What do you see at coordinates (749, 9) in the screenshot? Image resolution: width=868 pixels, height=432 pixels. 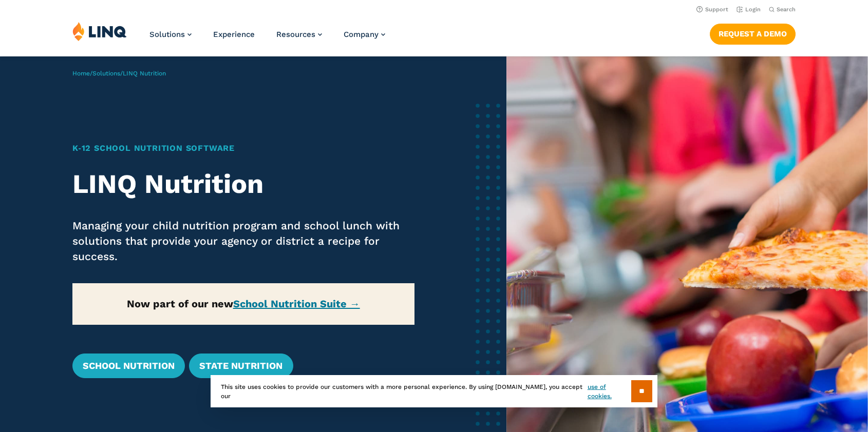 I see `a: Login` at bounding box center [749, 9].